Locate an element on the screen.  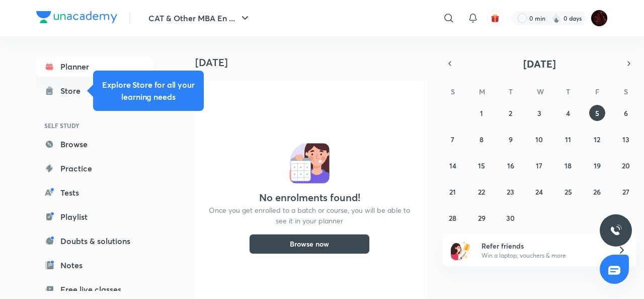
div: Store is located at coordinates (74, 90).